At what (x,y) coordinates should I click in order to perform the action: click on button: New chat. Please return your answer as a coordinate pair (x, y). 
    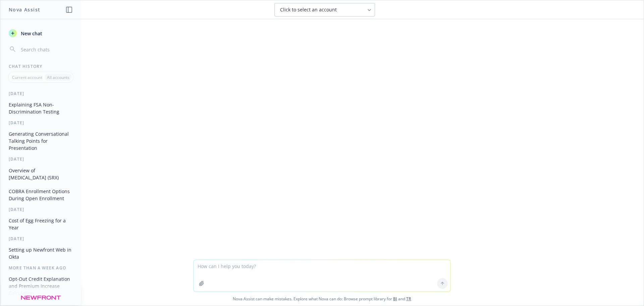
    Looking at the image, I should click on (41, 33).